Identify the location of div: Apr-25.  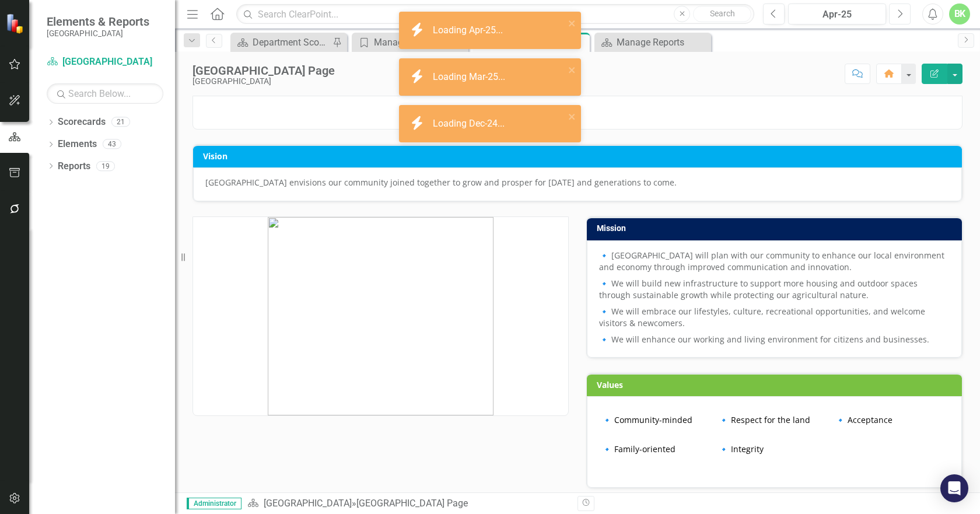
(838, 15).